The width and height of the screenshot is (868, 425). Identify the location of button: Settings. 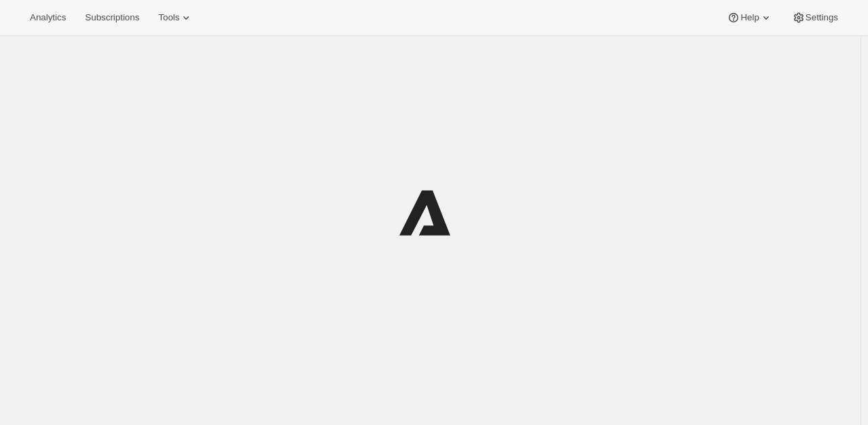
(815, 18).